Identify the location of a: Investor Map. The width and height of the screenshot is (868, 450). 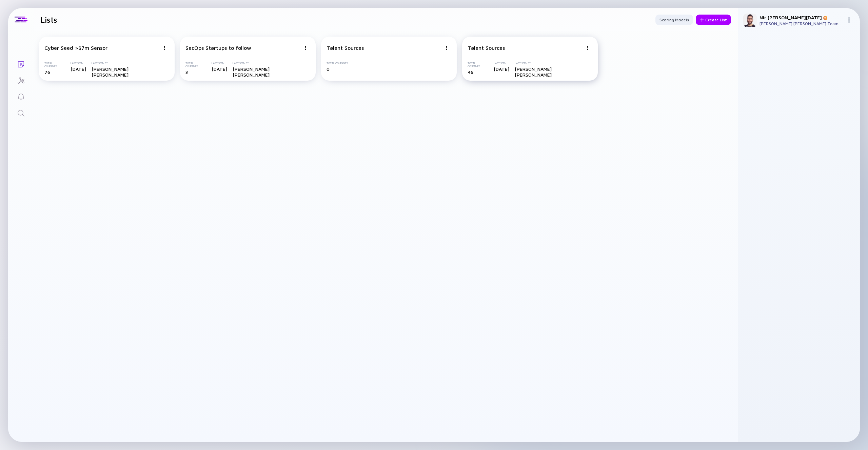
(21, 80).